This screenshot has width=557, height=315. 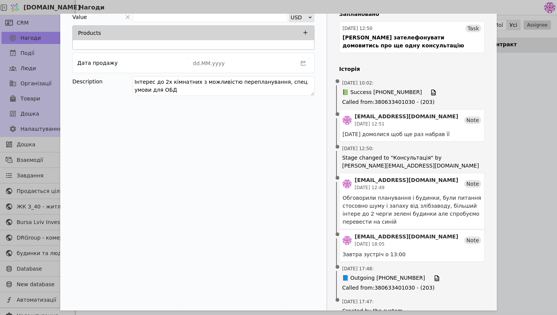 What do you see at coordinates (474, 28) in the screenshot?
I see `div: Task` at bounding box center [474, 28].